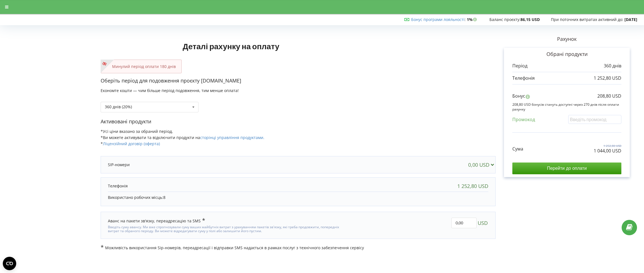 The width and height of the screenshot is (644, 273). What do you see at coordinates (164, 197) in the screenshot?
I see `span: 8` at bounding box center [164, 197].